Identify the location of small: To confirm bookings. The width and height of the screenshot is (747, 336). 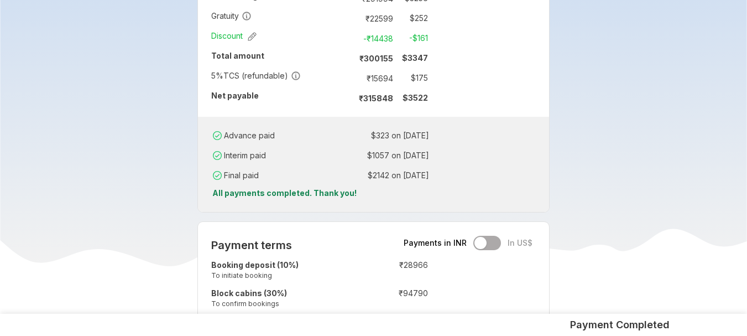
(284, 303).